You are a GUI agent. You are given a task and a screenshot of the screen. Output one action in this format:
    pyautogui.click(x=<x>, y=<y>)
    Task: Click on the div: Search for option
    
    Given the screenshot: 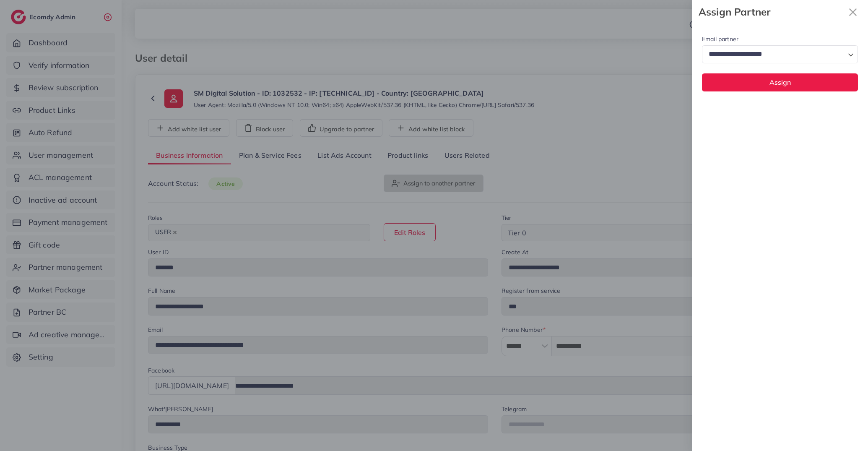 What is the action you would take?
    pyautogui.click(x=780, y=54)
    